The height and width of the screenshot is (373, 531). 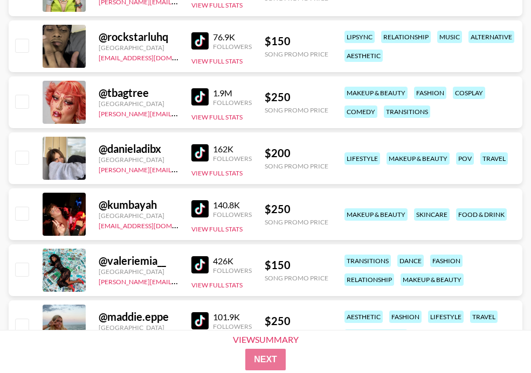 I want to click on div: dance, so click(x=410, y=261).